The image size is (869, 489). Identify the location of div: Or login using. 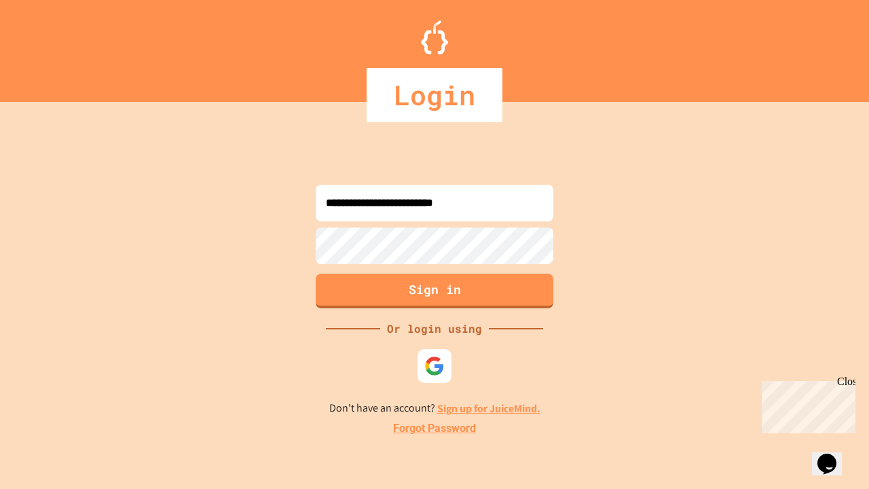
(434, 329).